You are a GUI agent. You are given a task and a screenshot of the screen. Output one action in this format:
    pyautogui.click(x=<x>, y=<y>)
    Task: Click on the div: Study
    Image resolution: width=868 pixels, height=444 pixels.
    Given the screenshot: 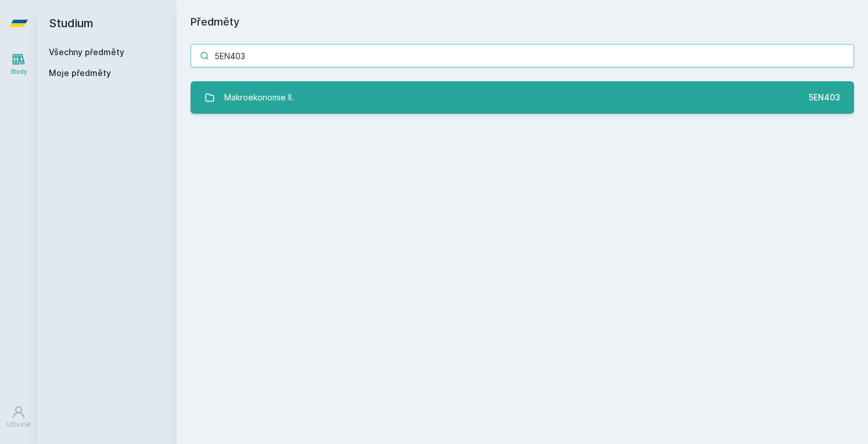 What is the action you would take?
    pyautogui.click(x=19, y=72)
    